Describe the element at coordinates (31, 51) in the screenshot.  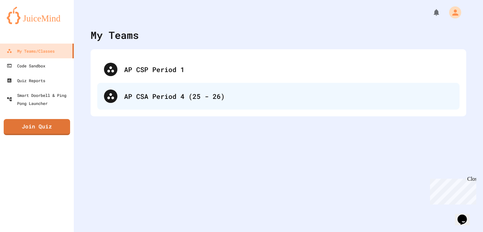
I see `div: My Teams/Classes` at that location.